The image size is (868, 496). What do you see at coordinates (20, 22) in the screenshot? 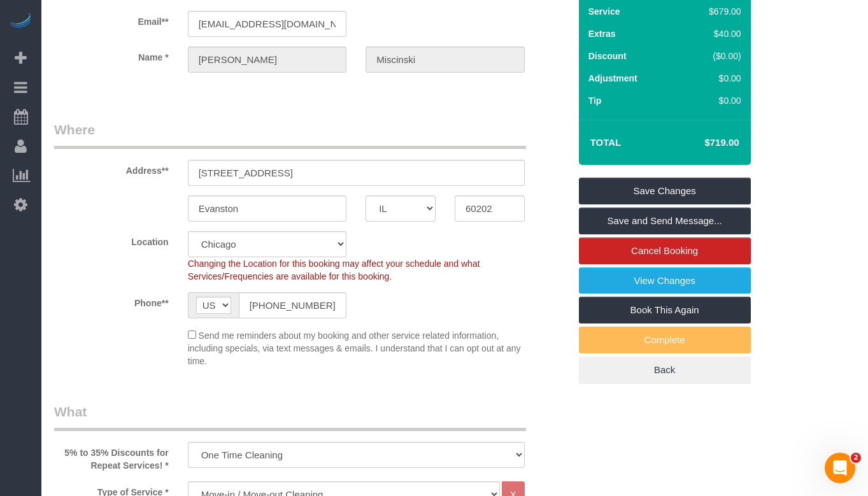
I see `img: Automaid Logo` at bounding box center [20, 22].